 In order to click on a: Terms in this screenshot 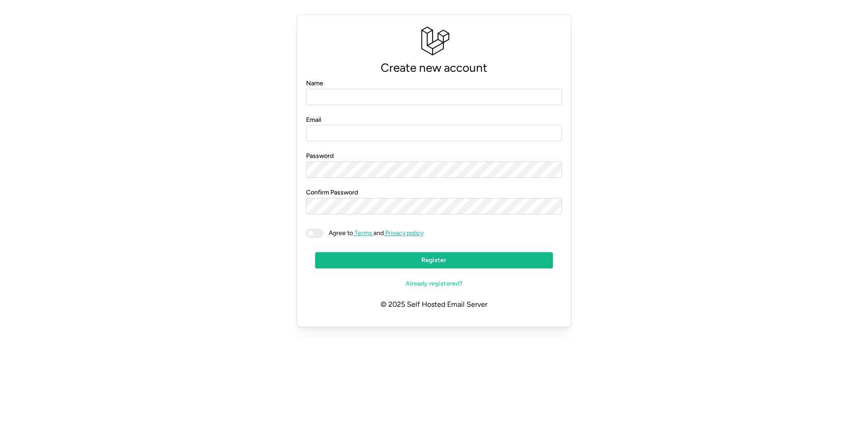, I will do `click(363, 233)`.